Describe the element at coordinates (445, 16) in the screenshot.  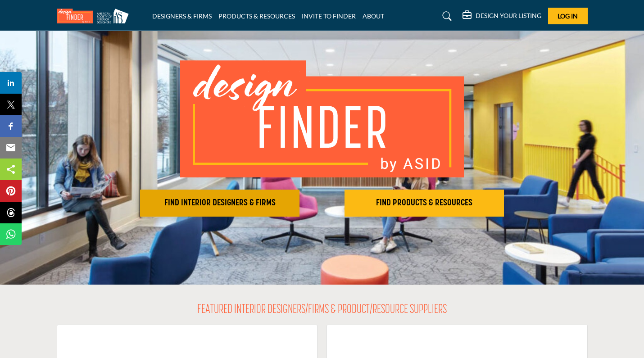
I see `a: Search` at that location.